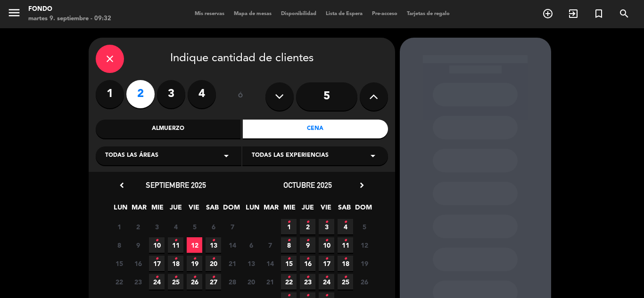 The height and width of the screenshot is (298, 644). Describe the element at coordinates (345, 226) in the screenshot. I see `span: 4` at that location.